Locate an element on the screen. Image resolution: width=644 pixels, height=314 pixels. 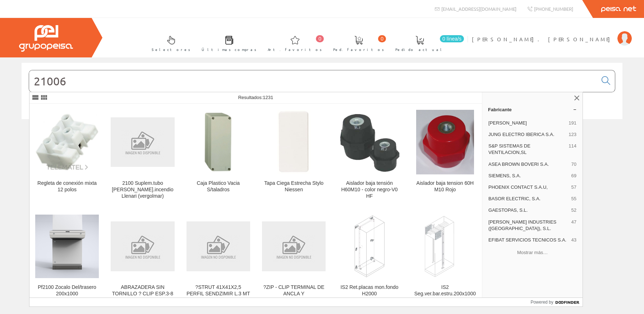
span: Resultados: is located at coordinates (256, 97).